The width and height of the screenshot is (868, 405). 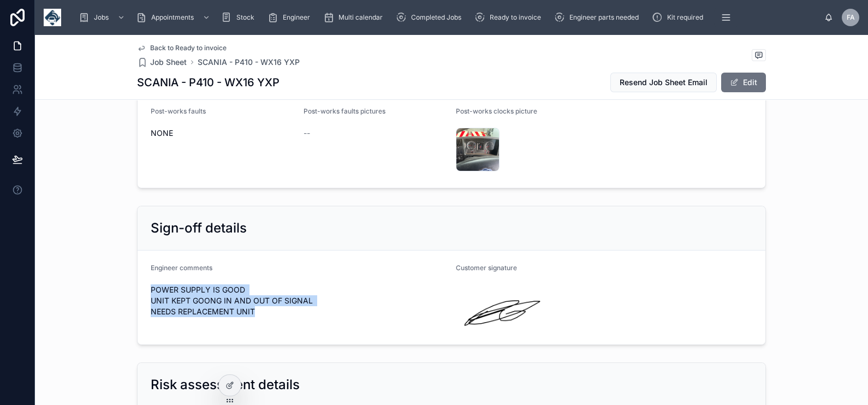 I want to click on span: Appointments, so click(x=173, y=17).